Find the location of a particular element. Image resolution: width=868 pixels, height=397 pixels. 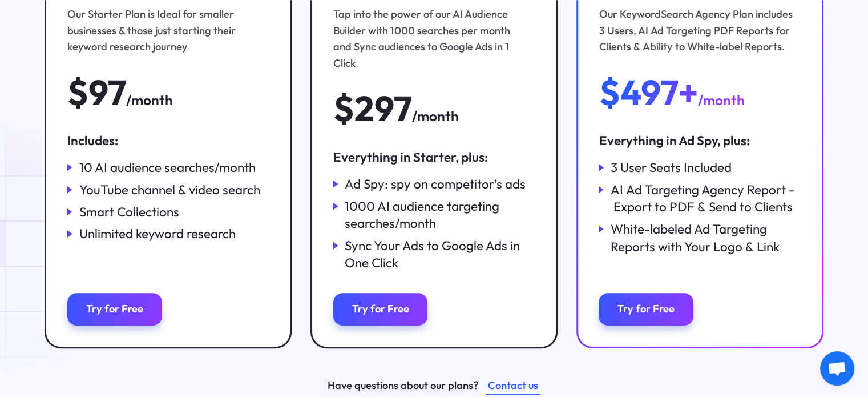

div: Our Starter Plan is Ideal for smaller businesses & those just starting their keyword research jou... is located at coordinates (165, 31).